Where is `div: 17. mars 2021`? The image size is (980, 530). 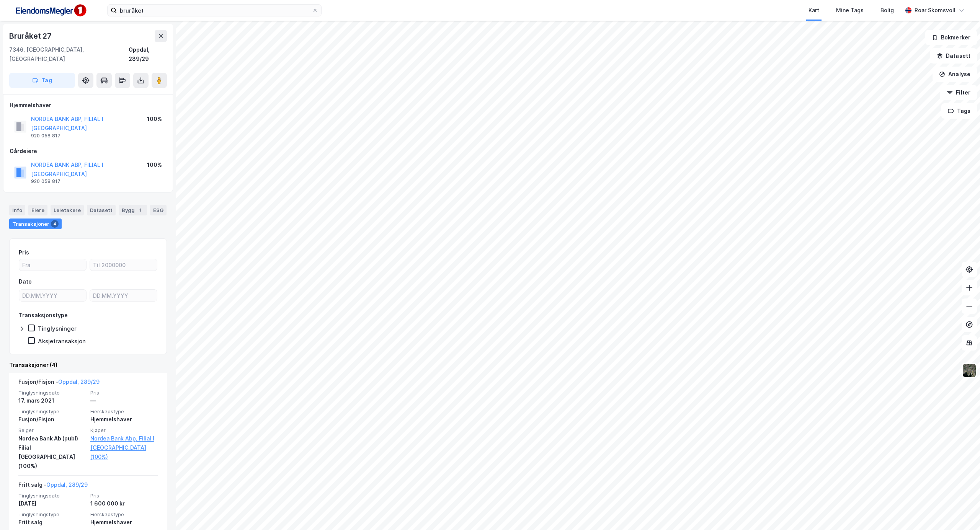
div: 17. mars 2021 is located at coordinates (52, 401).